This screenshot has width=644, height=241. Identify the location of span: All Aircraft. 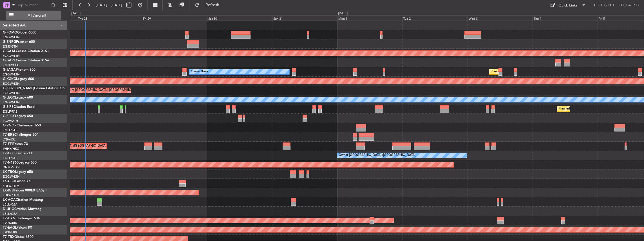
(37, 16).